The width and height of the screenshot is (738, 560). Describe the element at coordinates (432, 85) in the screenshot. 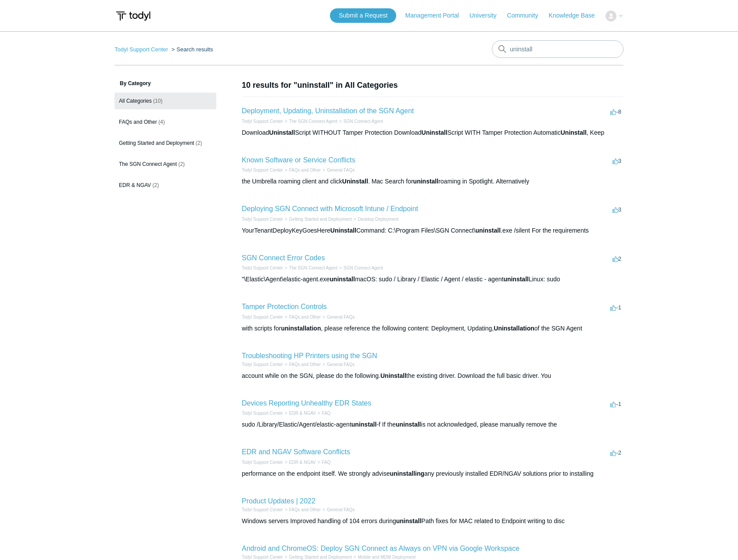

I see `h1: 10 results for "uninstall" in All Categories` at that location.